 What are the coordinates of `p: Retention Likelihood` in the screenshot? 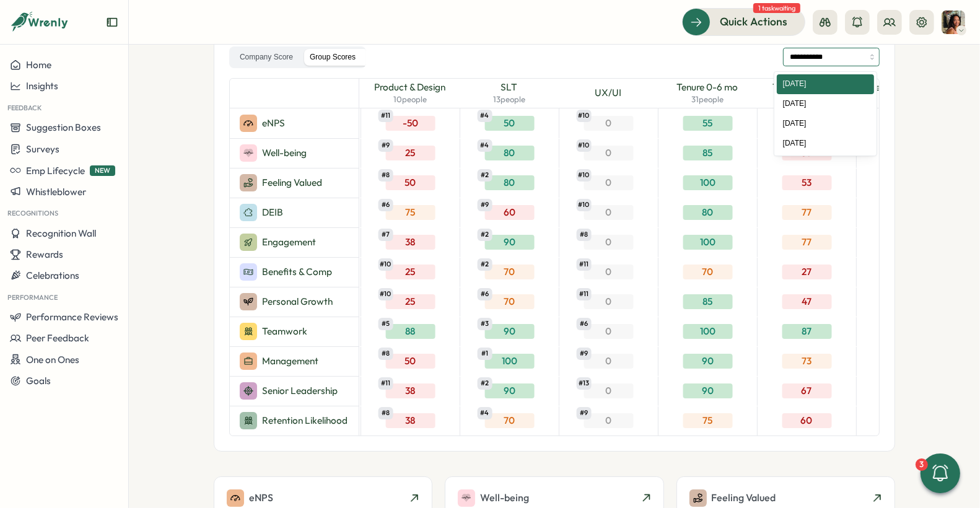 It's located at (305, 420).